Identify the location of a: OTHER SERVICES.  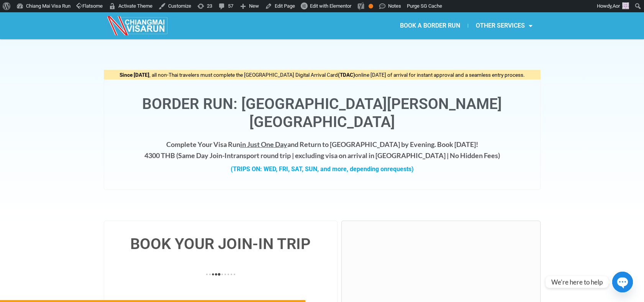
(505, 26).